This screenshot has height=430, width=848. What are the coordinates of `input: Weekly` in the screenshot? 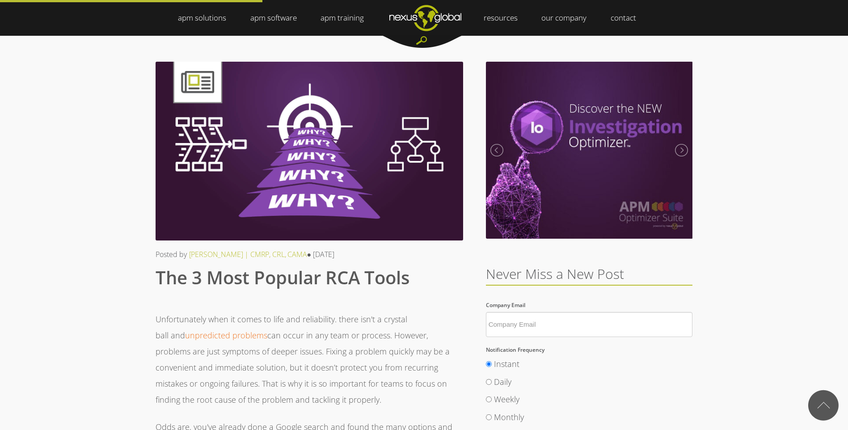 It's located at (489, 399).